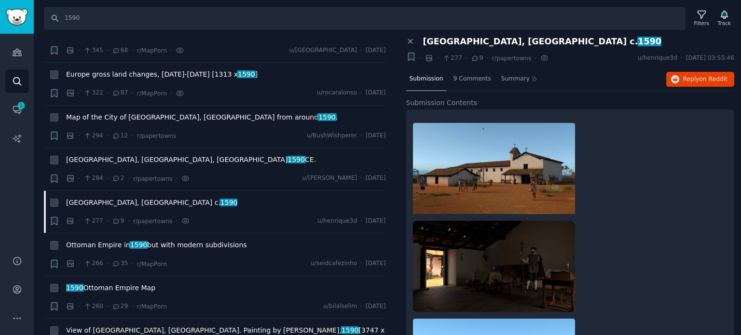 The height and width of the screenshot is (335, 741). What do you see at coordinates (17, 17) in the screenshot?
I see `img: GummySearch logo` at bounding box center [17, 17].